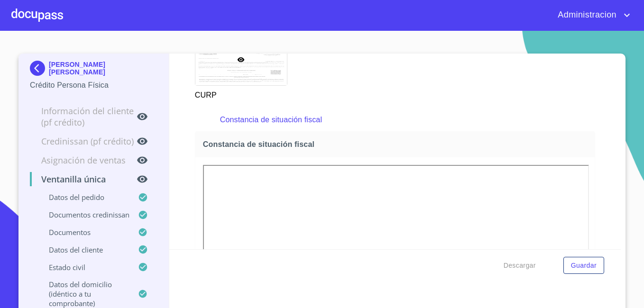 This screenshot has width=644, height=308. What do you see at coordinates (397, 144) in the screenshot?
I see `span: Constancia de situación fiscal` at bounding box center [397, 144].